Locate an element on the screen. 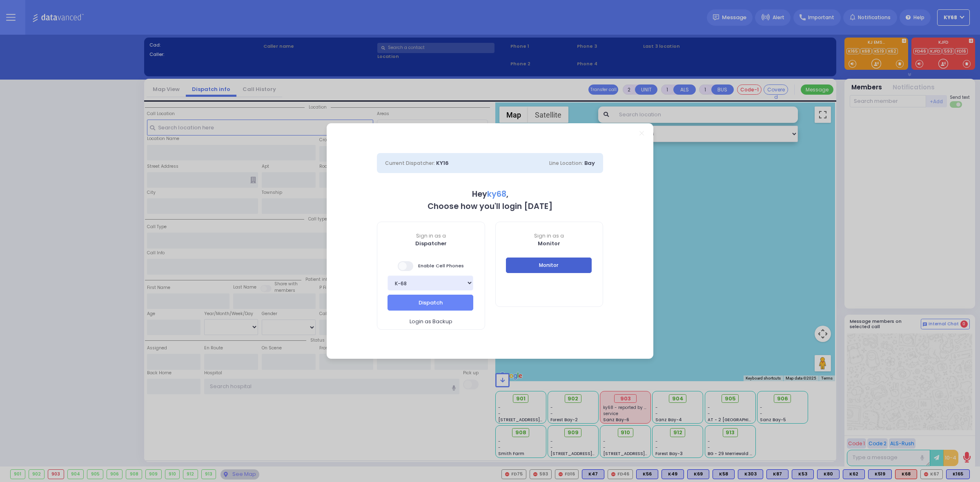  span: Line Location: is located at coordinates (566, 163).